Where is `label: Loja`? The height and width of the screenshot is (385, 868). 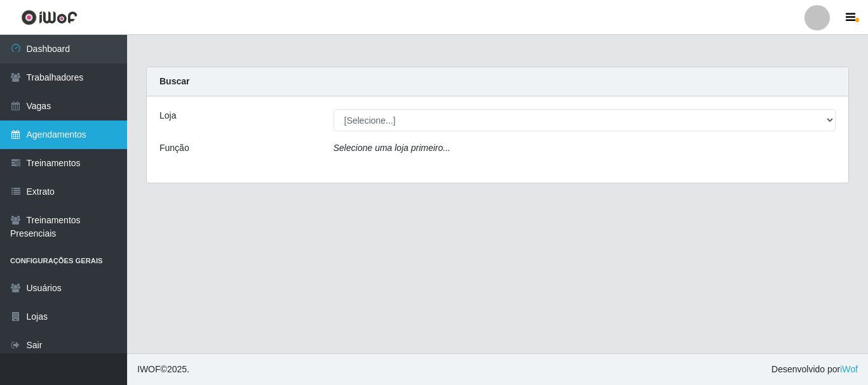
label: Loja is located at coordinates (168, 116).